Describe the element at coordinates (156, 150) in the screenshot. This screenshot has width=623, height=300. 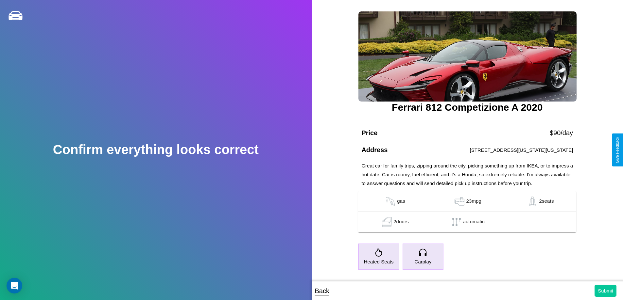
I see `h2: Confirm everything looks correct` at that location.